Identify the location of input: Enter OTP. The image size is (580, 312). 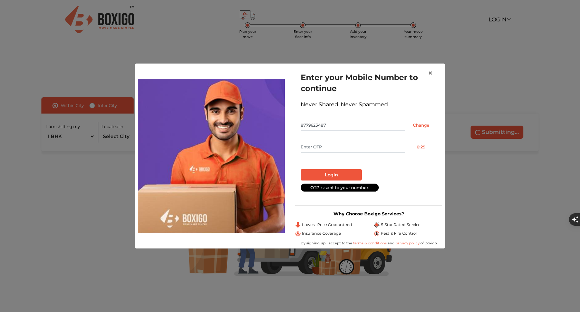
(353, 147).